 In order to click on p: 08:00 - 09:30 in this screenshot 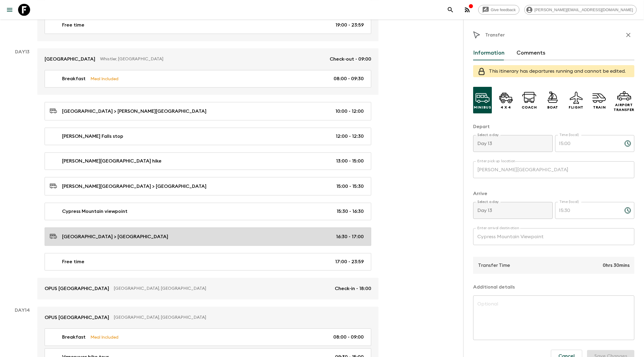, I will do `click(349, 79)`.